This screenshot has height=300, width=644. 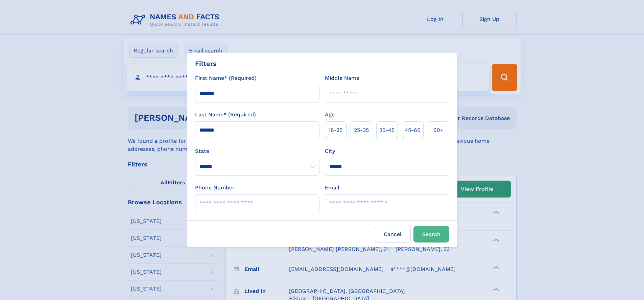 What do you see at coordinates (329, 151) in the screenshot?
I see `label: City` at bounding box center [329, 151].